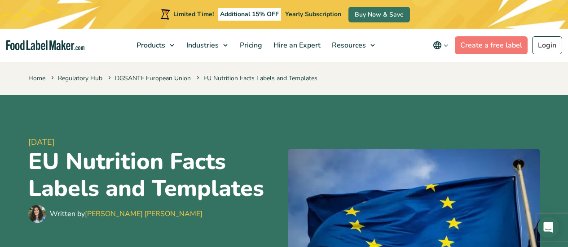 This screenshot has width=568, height=247. What do you see at coordinates (154, 176) in the screenshot?
I see `h1: EU Nutrition Facts Labels and Templates` at bounding box center [154, 176].